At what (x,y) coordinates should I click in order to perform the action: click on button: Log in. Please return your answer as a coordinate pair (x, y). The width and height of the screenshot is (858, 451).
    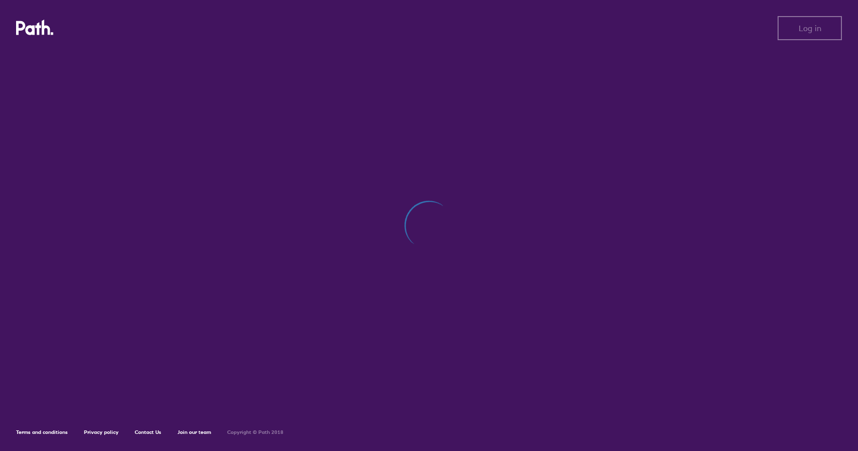
    Looking at the image, I should click on (810, 28).